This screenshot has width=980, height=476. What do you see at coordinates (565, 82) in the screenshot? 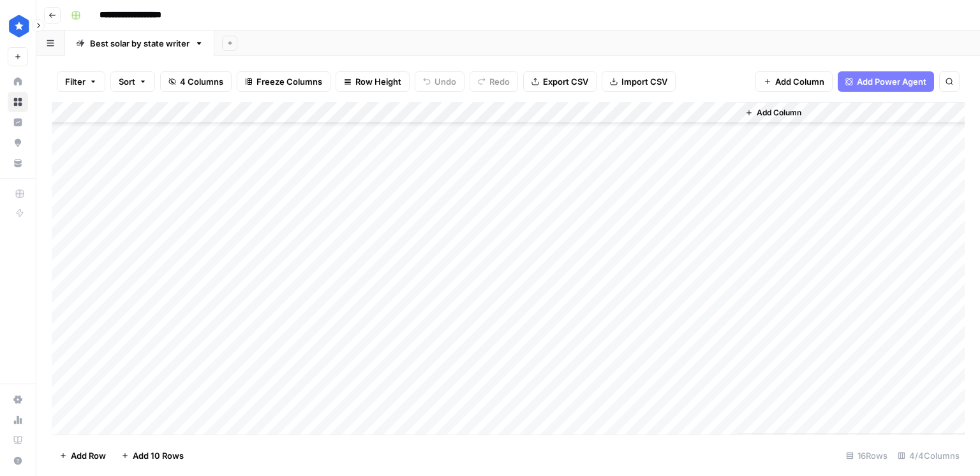
I see `span: Export CSV` at bounding box center [565, 82].